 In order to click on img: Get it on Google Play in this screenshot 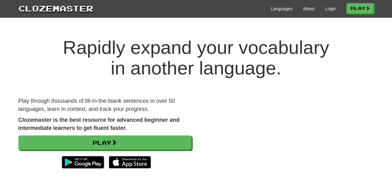, I will do `click(83, 162)`.